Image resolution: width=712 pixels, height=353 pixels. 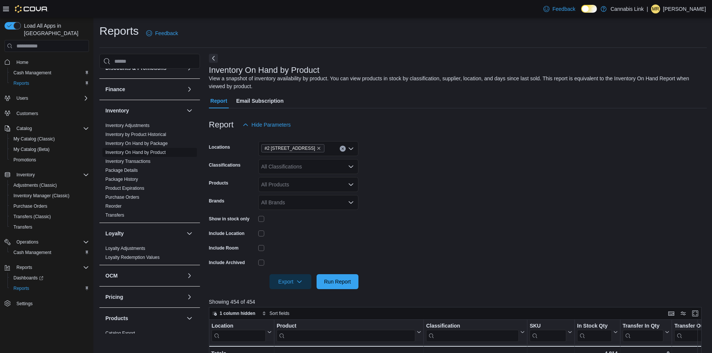 I want to click on span: Reorder, so click(x=113, y=206).